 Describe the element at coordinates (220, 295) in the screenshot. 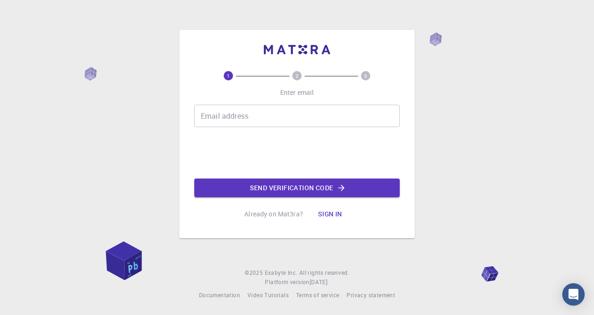

I see `a: Documentation` at that location.